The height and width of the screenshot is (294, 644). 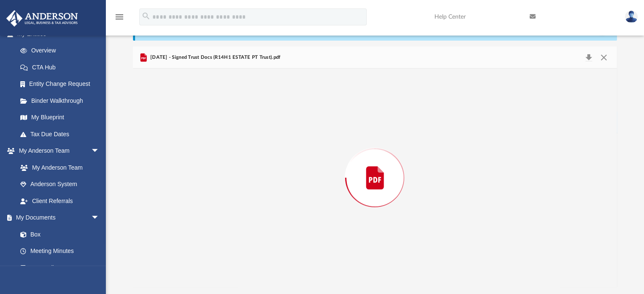 What do you see at coordinates (60, 201) in the screenshot?
I see `a: Client Referrals` at bounding box center [60, 201].